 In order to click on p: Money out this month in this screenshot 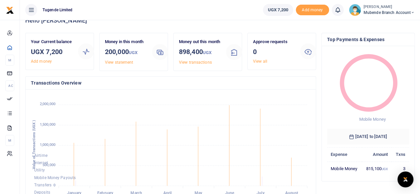, I will do `click(200, 42)`.